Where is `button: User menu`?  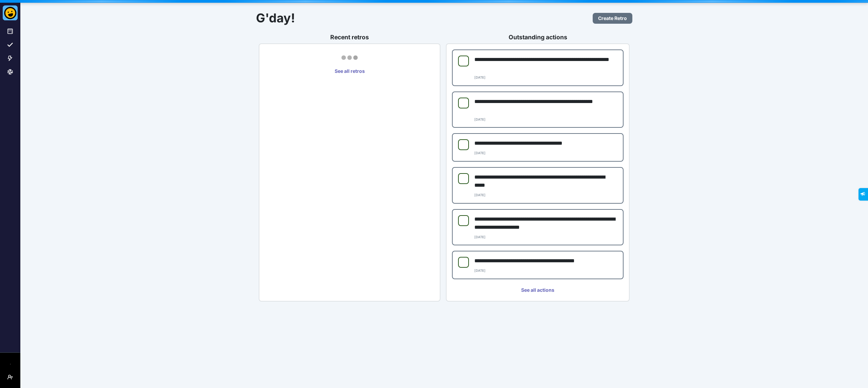
button: User menu is located at coordinates (10, 377).